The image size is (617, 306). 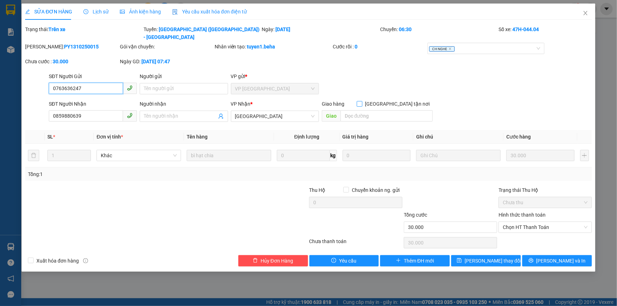 What do you see at coordinates (519, 137) in the screenshot?
I see `span: Cước hàng` at bounding box center [519, 137].